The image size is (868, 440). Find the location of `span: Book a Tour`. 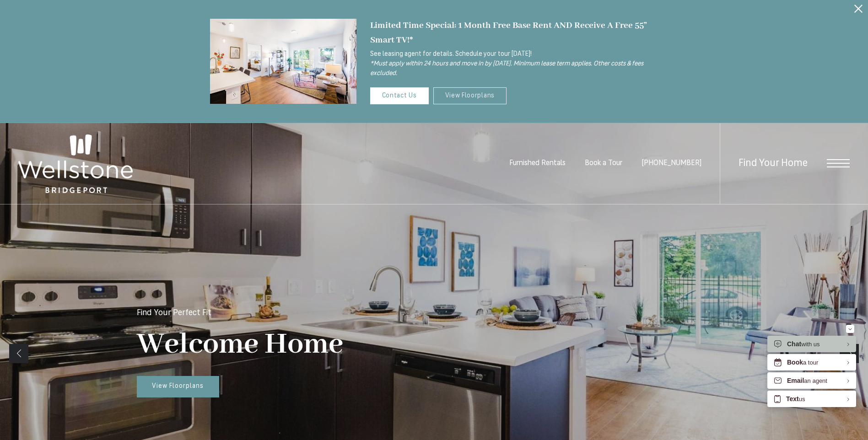

span: Book a Tour is located at coordinates (604, 163).